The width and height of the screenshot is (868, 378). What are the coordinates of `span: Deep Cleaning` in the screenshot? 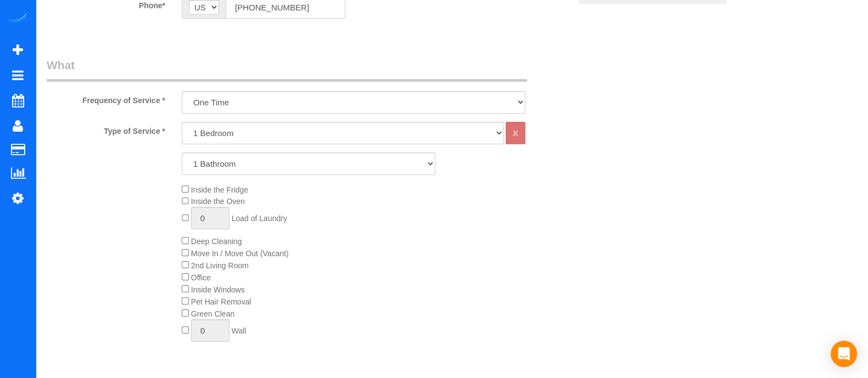 It's located at (216, 241).